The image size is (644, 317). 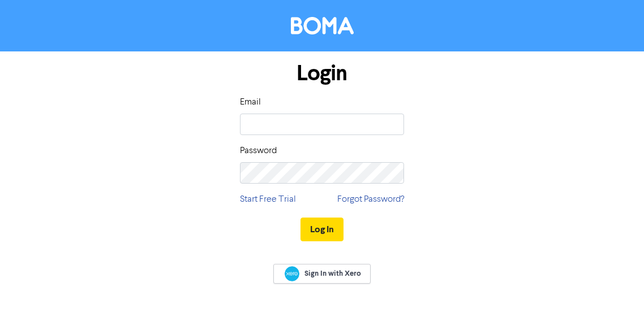 What do you see at coordinates (258, 151) in the screenshot?
I see `label: Password` at bounding box center [258, 151].